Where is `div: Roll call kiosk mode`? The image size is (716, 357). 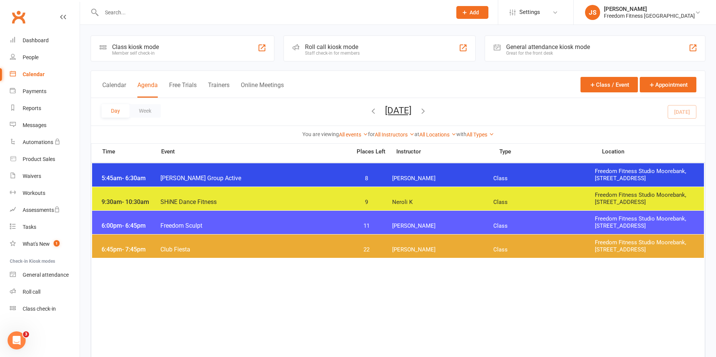 div: Roll call kiosk mode is located at coordinates (332, 47).